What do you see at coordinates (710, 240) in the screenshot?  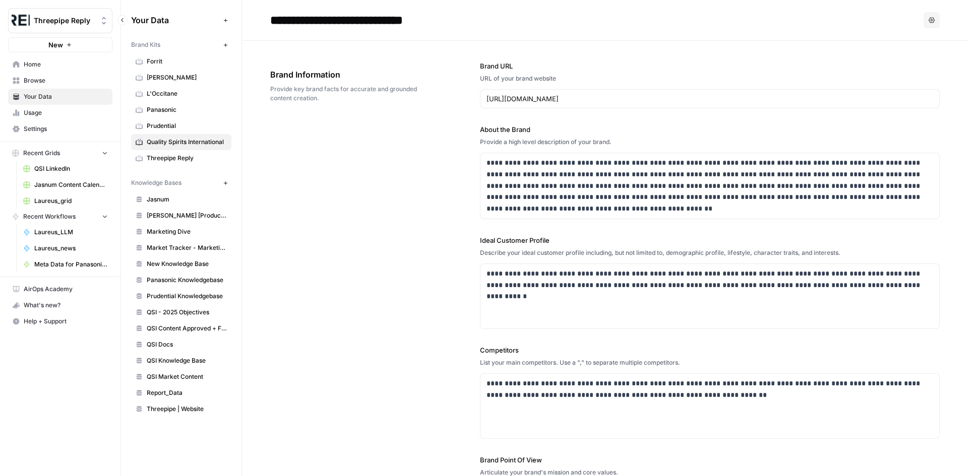 I see `label: Ideal Customer Profile` at bounding box center [710, 240].